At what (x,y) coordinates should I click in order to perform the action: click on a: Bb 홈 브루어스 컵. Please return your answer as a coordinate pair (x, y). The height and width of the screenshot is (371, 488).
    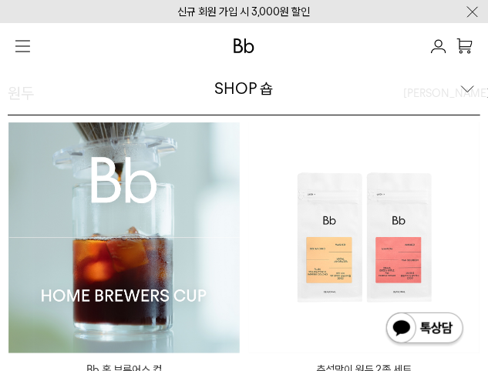
    Looking at the image, I should click on (124, 238).